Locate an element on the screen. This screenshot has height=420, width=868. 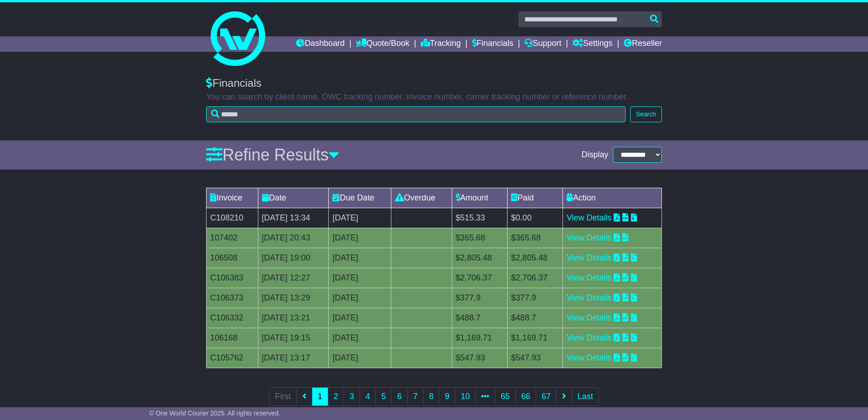
td: $0.00 is located at coordinates (535, 218).